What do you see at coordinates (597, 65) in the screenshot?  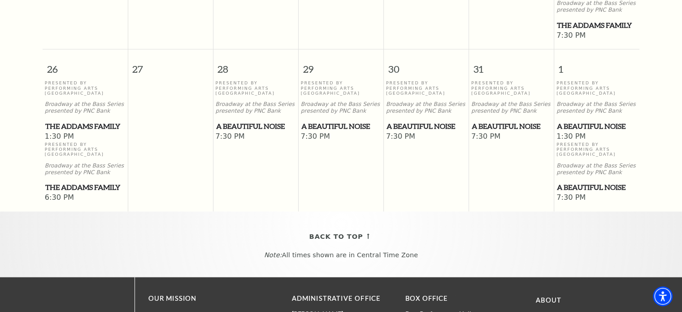 I see `span: 1` at bounding box center [597, 65].